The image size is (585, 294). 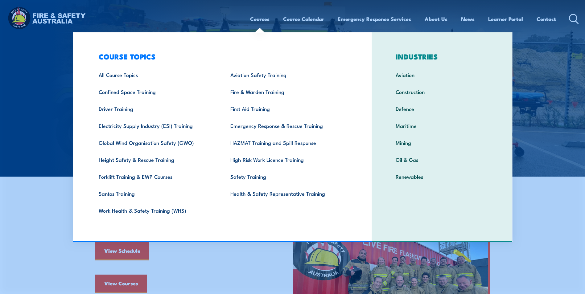 I want to click on a: Emergency Response Services, so click(x=374, y=19).